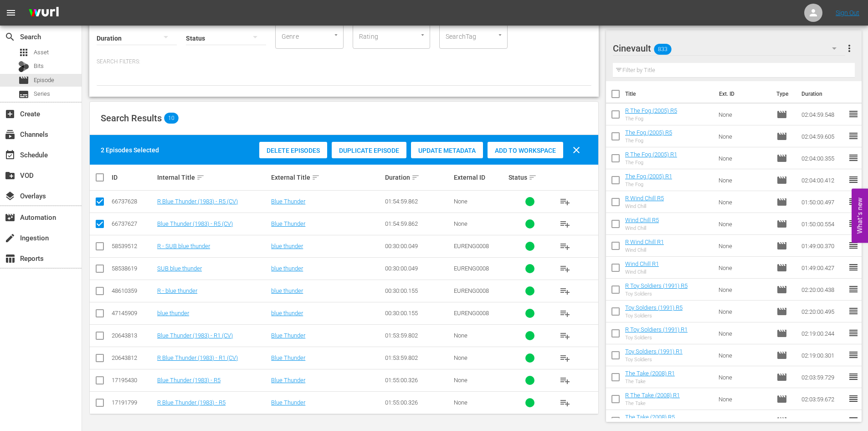  What do you see at coordinates (369, 151) in the screenshot?
I see `span: Duplicate Episode` at bounding box center [369, 151].